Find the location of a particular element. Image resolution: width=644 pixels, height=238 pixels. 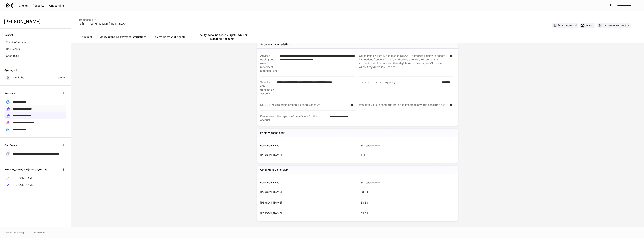

h6: Content is located at coordinates (9, 35).